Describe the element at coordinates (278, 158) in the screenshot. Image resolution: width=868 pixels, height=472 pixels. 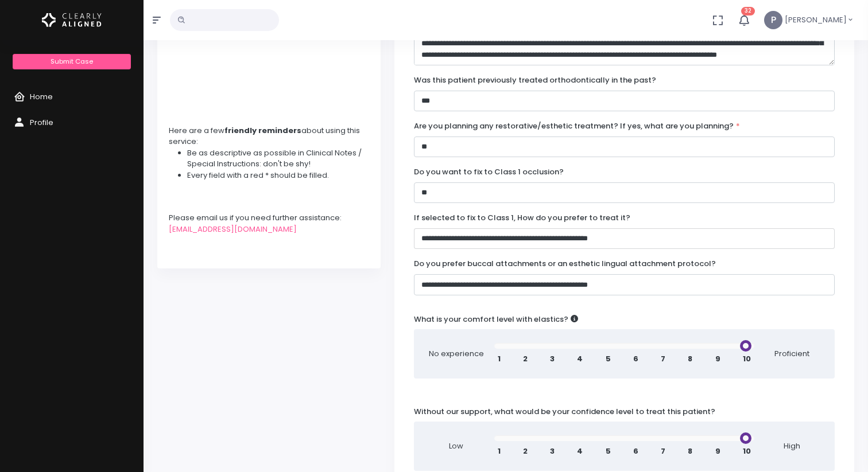
I see `li: Be as descriptive as possible in Clinical Notes / Special Instructions: don't be shy!` at that location.